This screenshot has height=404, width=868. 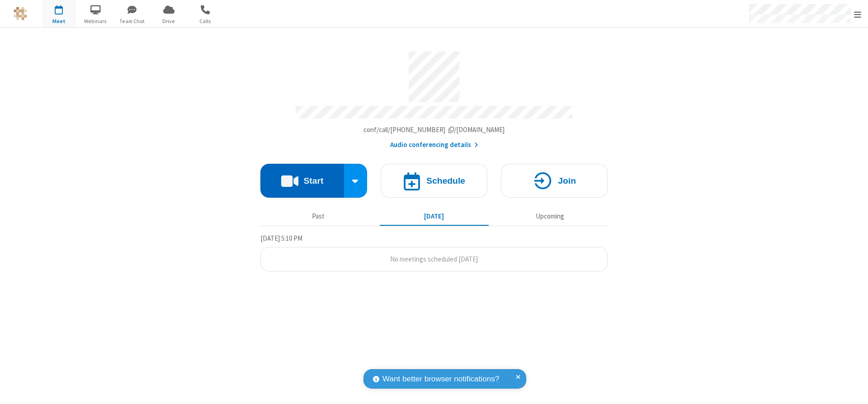 What do you see at coordinates (169, 21) in the screenshot?
I see `span: Drive` at bounding box center [169, 21].